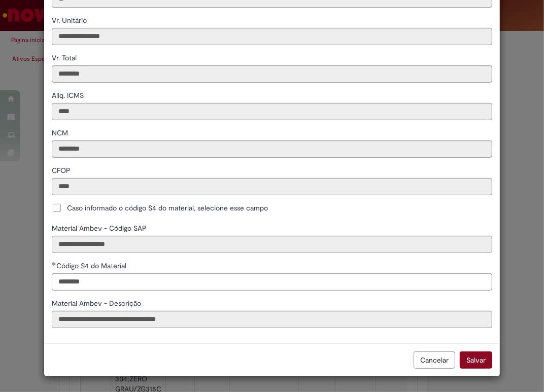 This screenshot has height=392, width=544. Describe the element at coordinates (272, 74) in the screenshot. I see `input: Vr. Total` at that location.